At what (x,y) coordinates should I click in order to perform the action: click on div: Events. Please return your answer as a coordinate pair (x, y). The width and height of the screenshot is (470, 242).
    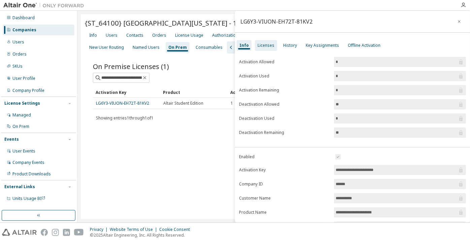
    Looking at the image, I should click on (11, 140).